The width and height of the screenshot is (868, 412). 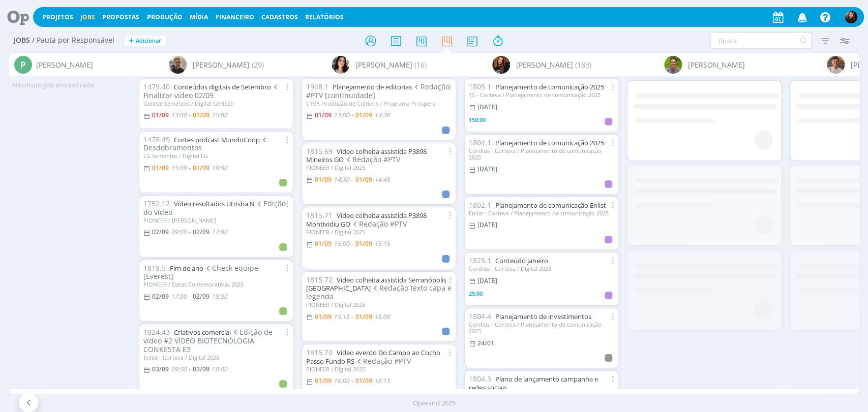 I want to click on span: Desdobramentos, so click(x=206, y=144).